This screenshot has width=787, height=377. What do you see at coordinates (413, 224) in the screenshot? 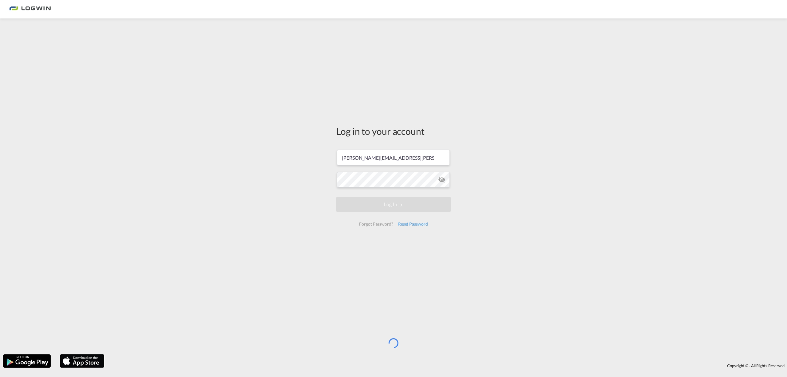
I see `div: Reset Password` at bounding box center [413, 224].